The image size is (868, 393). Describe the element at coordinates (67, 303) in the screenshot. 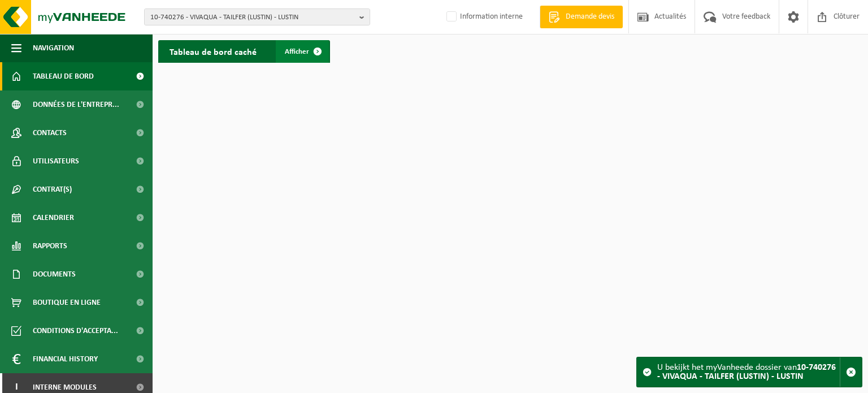

I see `span: Boutique en ligne` at that location.